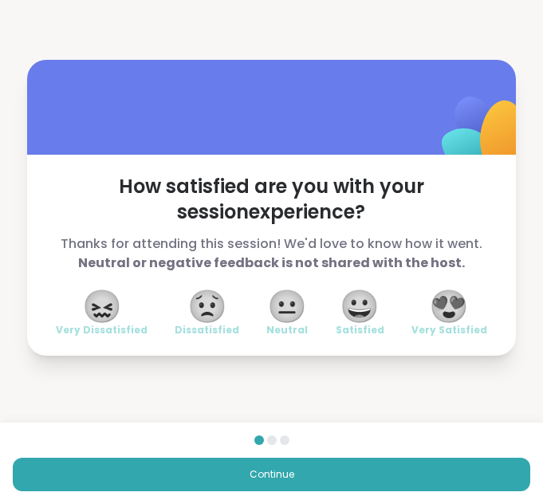 Image resolution: width=543 pixels, height=504 pixels. What do you see at coordinates (271, 262) in the screenshot?
I see `b: Neutral or negative feedback is not shared with the host.` at bounding box center [271, 262].